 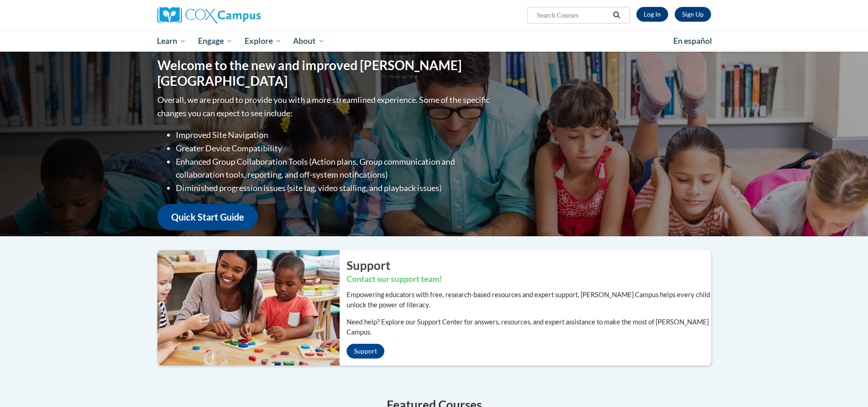 What do you see at coordinates (693, 41) in the screenshot?
I see `a: En español` at bounding box center [693, 41].